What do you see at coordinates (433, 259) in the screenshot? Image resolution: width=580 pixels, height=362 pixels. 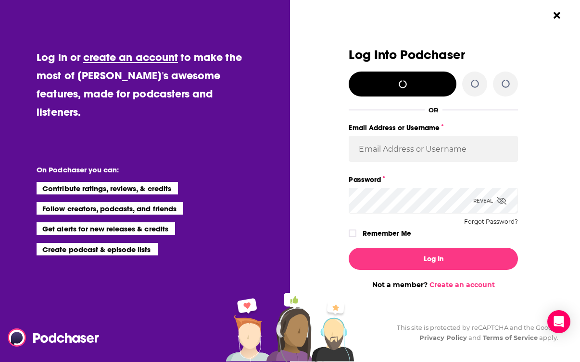 I see `button: Log In` at bounding box center [433, 259].